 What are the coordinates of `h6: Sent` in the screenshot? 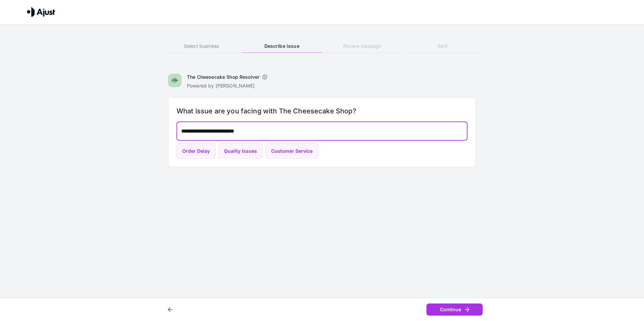 It's located at (442, 46).